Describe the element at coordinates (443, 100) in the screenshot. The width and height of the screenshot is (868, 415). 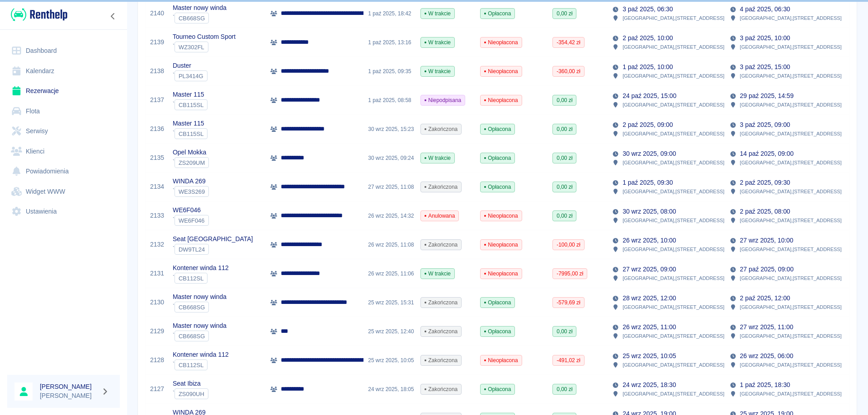
I see `span: Niepodpisana` at that location.